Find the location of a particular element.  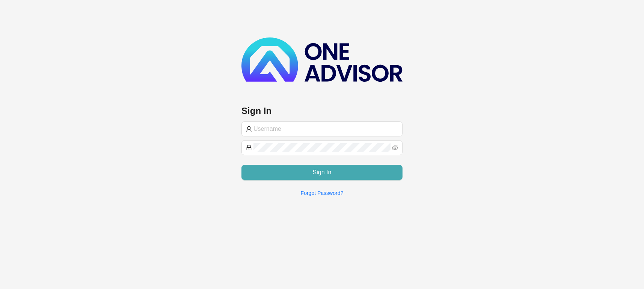

a: Forgot Password? is located at coordinates (322, 193).